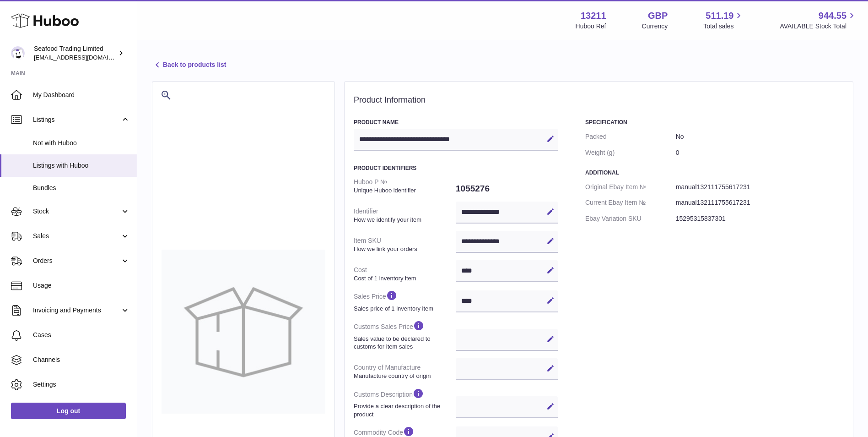 Image resolution: width=868 pixels, height=437 pixels. What do you see at coordinates (599, 100) in the screenshot?
I see `h2: Product Information` at bounding box center [599, 100].